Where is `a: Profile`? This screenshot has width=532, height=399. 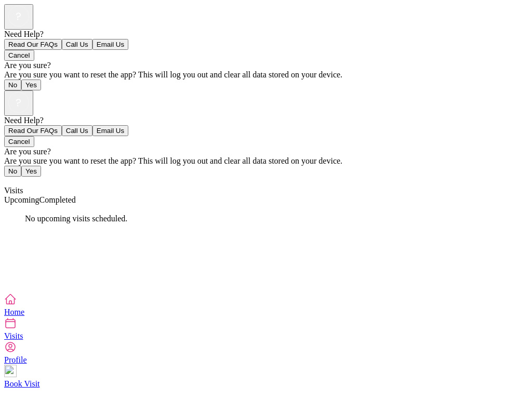 a: Profile is located at coordinates (266, 352).